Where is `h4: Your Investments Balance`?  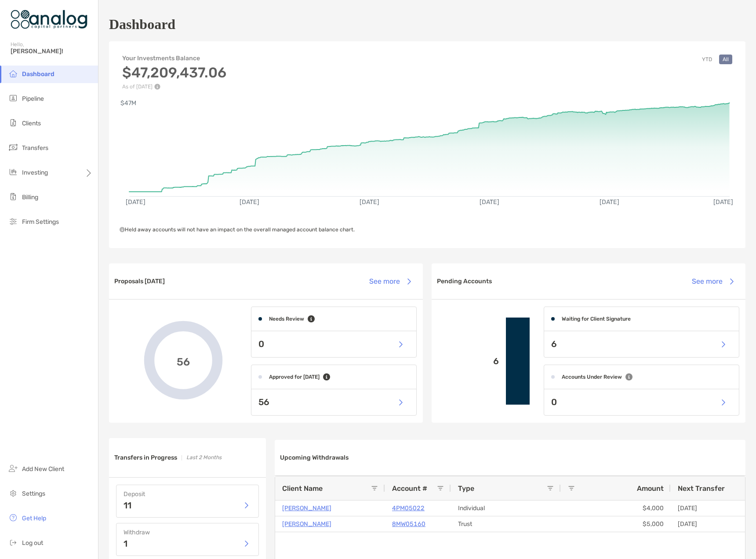 h4: Your Investments Balance is located at coordinates (174, 58).